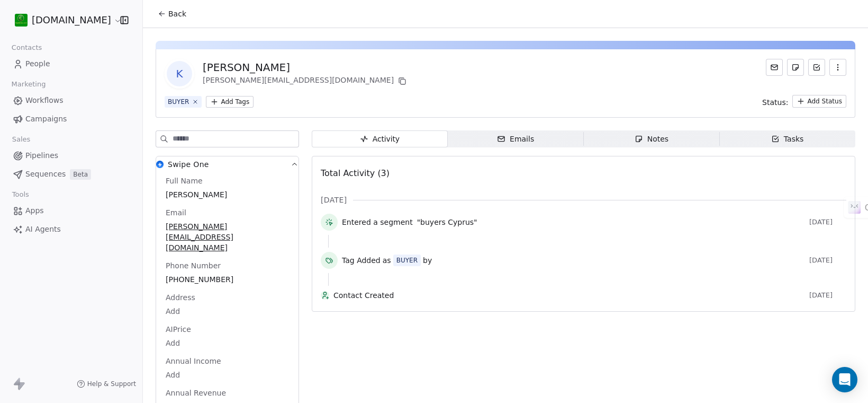 The image size is (868, 403). What do you see at coordinates (46, 174) in the screenshot?
I see `span: Sequences` at bounding box center [46, 174].